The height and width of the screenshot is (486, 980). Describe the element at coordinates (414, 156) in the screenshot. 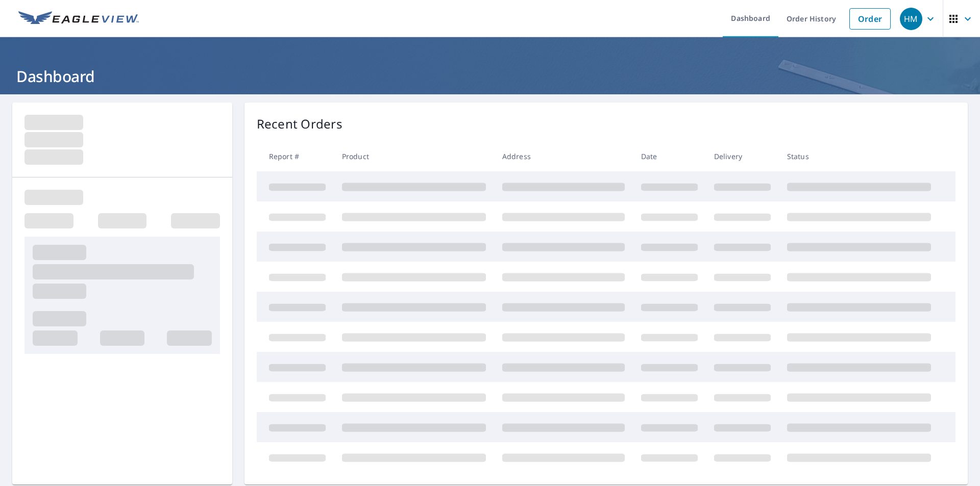

I see `th: Product` at that location.